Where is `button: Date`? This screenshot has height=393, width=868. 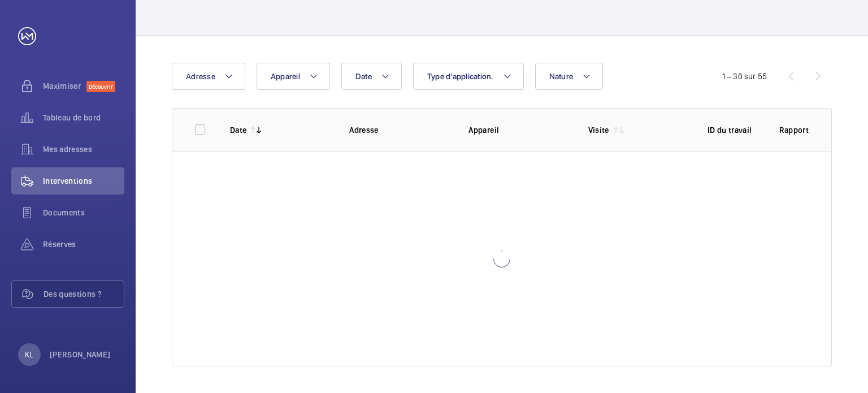
button: Date is located at coordinates (372, 77).